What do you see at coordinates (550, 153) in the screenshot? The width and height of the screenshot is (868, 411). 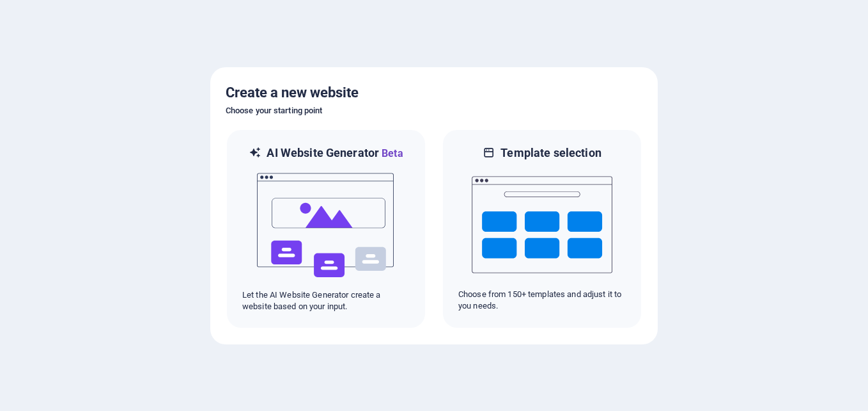 I see `h6: Template selection` at bounding box center [550, 153].